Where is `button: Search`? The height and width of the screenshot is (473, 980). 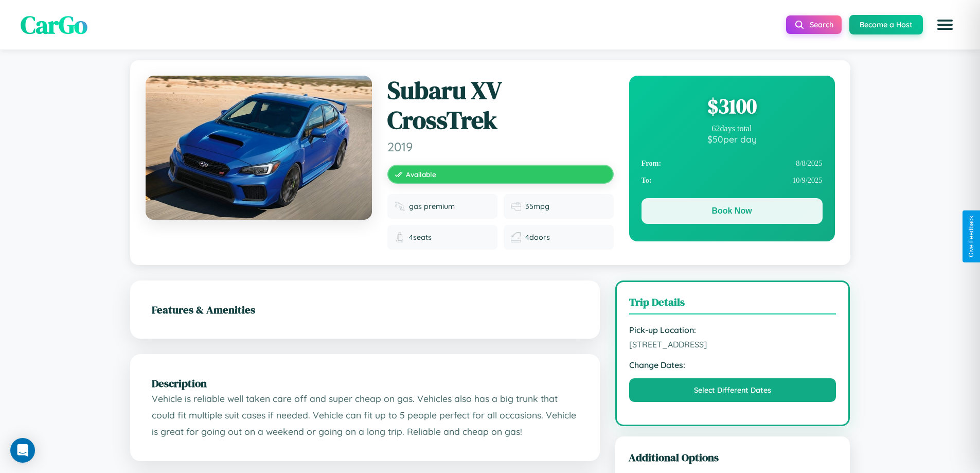 button: Search is located at coordinates (814, 24).